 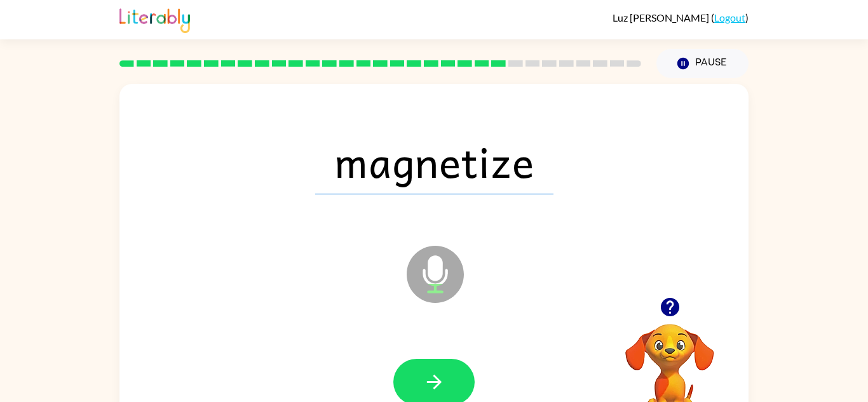 I want to click on img: Literably, so click(x=155, y=19).